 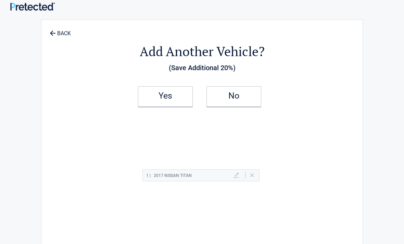 I want to click on img: Main Logo, so click(x=32, y=6).